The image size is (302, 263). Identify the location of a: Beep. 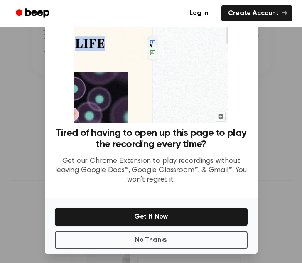
(33, 13).